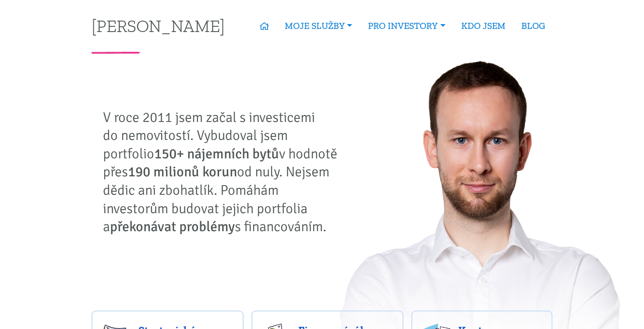  Describe the element at coordinates (224, 172) in the screenshot. I see `p: V roce 2011 jsem začal s investicemi do nemovitostí. Vybudoval jsem portfolio v hodnotě přes od n...` at that location.